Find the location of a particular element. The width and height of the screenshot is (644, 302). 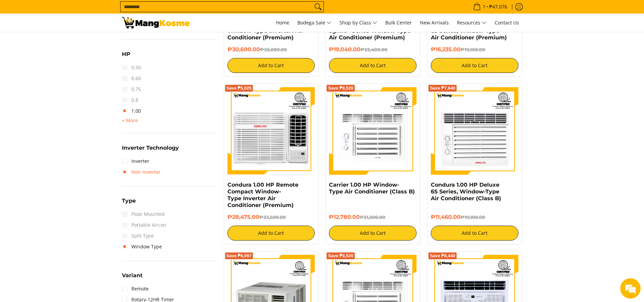

a: Condura 1.00 HP Deluxe 6S Series, Window-Type Air Conditioner (Class B) is located at coordinates (466, 191).